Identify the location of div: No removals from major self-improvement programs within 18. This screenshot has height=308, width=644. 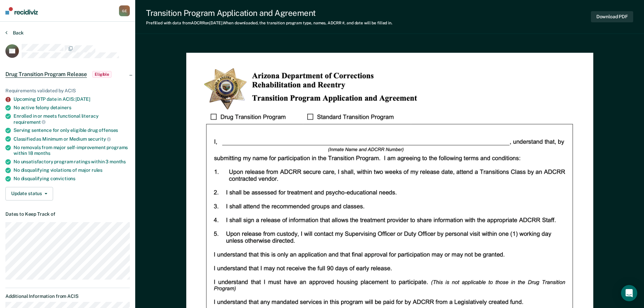
(72, 151).